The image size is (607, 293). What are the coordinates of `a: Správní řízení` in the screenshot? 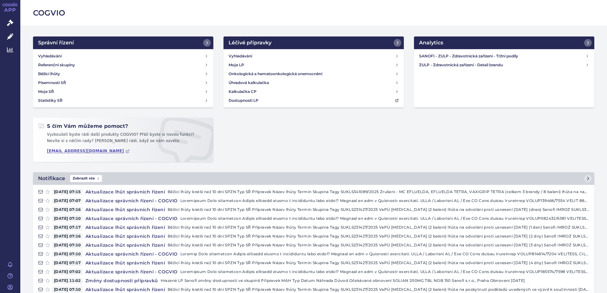 It's located at (123, 43).